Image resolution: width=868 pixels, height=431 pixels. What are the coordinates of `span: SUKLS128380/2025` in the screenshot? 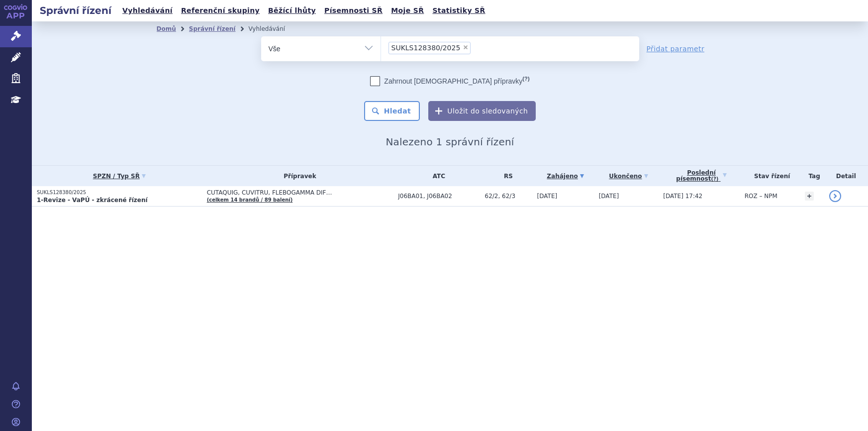 It's located at (426, 48).